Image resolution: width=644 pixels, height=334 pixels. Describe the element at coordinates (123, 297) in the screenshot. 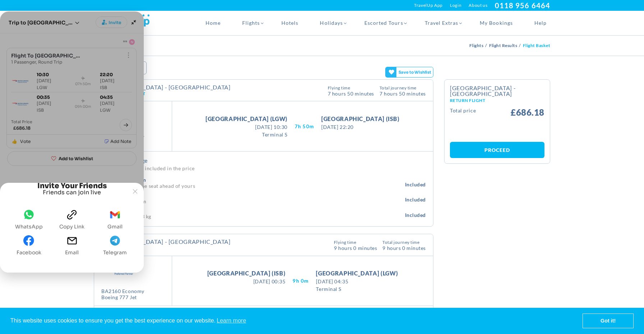

I see `div: Boeing 777 jet` at that location.